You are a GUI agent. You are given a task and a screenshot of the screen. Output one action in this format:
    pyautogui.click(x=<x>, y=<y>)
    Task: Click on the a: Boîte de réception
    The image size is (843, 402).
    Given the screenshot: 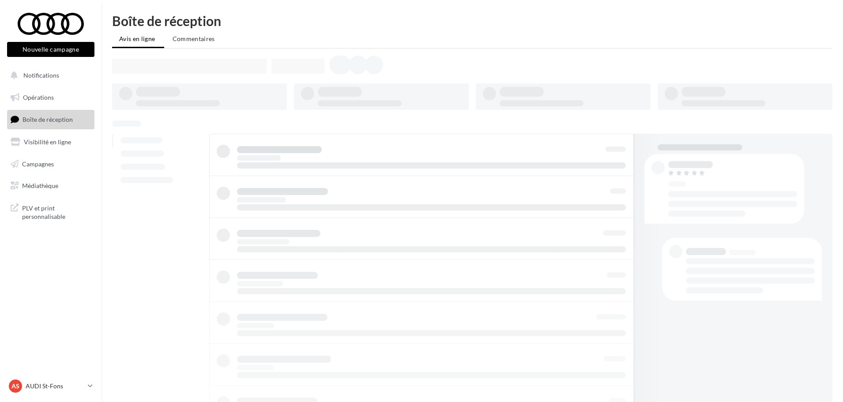 What is the action you would take?
    pyautogui.click(x=51, y=119)
    